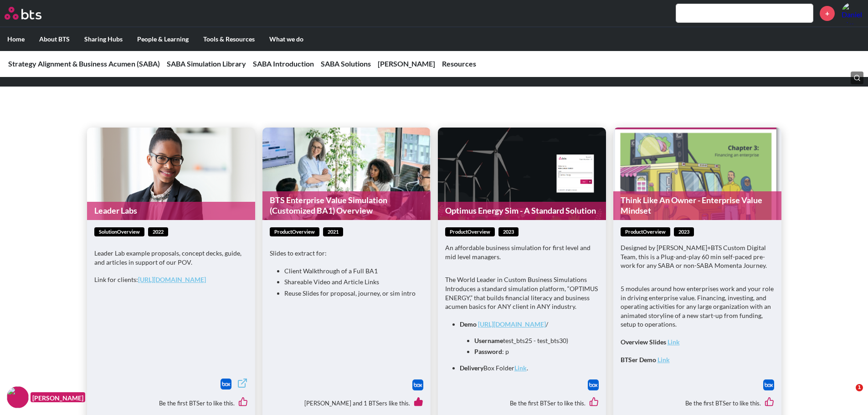  What do you see at coordinates (697, 307) in the screenshot?
I see `p: 5 modules around how enterprises work and your role in driving enterprise value. Financing, inves...` at bounding box center [697, 307].